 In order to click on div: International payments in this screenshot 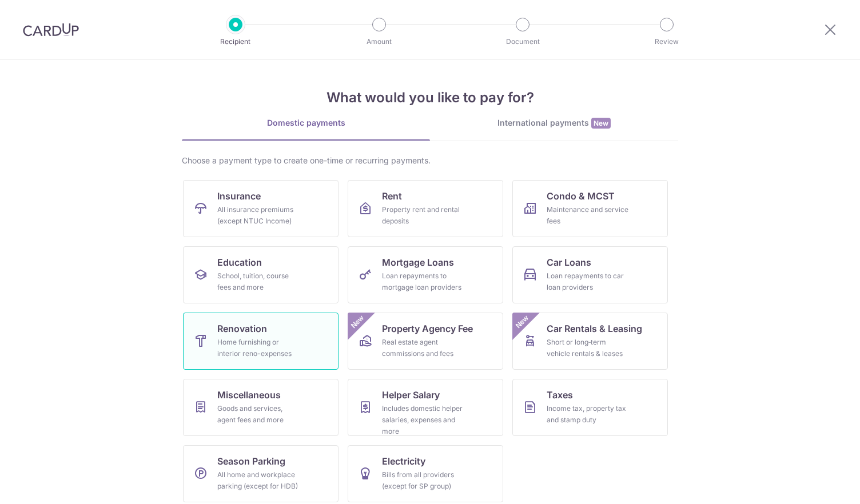, I will do `click(555, 123)`.